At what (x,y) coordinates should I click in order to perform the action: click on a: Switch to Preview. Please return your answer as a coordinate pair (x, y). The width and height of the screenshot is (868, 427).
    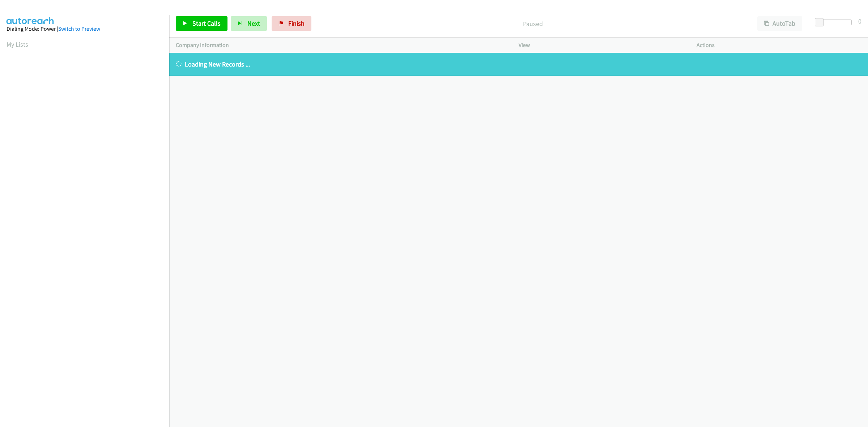
    Looking at the image, I should click on (79, 29).